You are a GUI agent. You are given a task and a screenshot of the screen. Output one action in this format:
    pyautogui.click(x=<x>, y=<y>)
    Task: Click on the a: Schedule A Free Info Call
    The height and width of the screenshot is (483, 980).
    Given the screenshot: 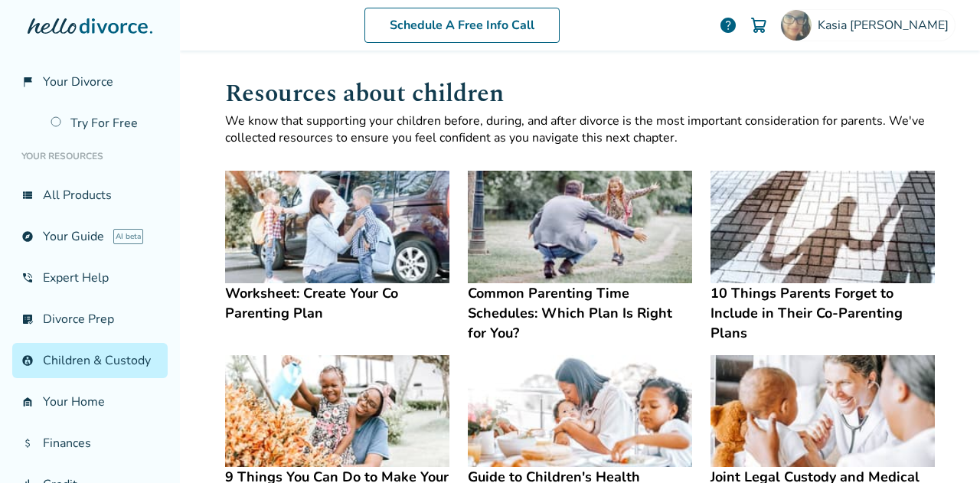 What is the action you would take?
    pyautogui.click(x=462, y=25)
    